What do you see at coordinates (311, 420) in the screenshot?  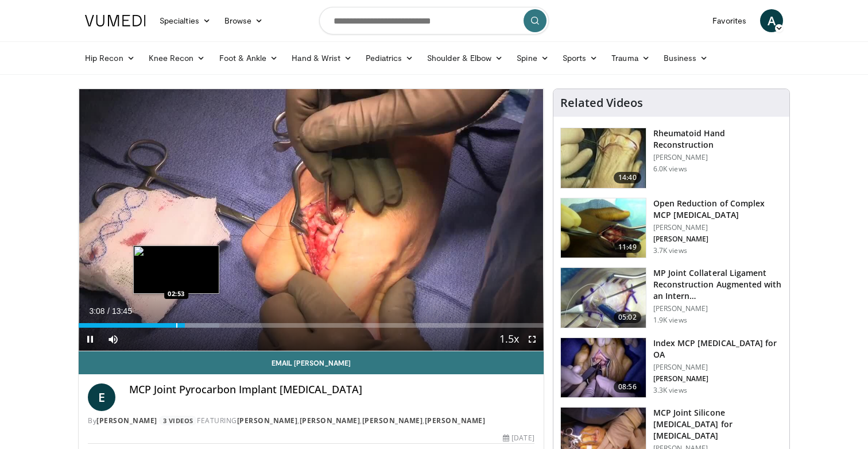 I see `div: By FEATURING , , ,` at bounding box center [311, 420].